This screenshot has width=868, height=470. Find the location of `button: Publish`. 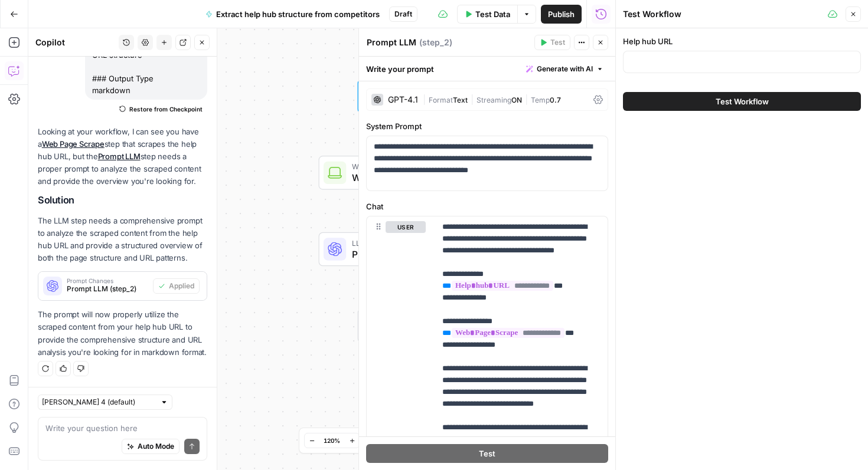

button: Publish is located at coordinates (561, 14).